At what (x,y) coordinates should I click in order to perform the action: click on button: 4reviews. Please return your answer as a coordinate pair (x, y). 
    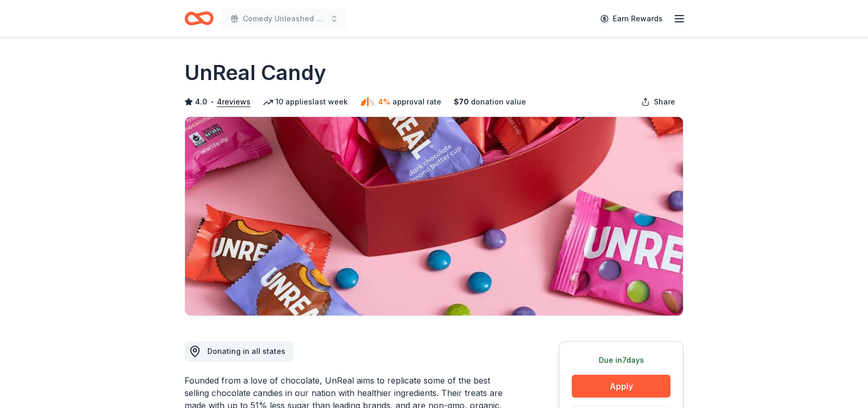
    Looking at the image, I should click on (234, 101).